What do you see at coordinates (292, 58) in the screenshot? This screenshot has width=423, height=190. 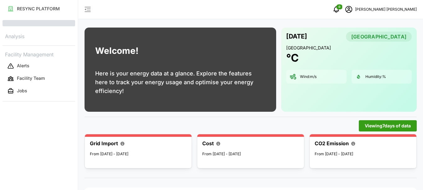 I see `h1: °C` at bounding box center [292, 58].